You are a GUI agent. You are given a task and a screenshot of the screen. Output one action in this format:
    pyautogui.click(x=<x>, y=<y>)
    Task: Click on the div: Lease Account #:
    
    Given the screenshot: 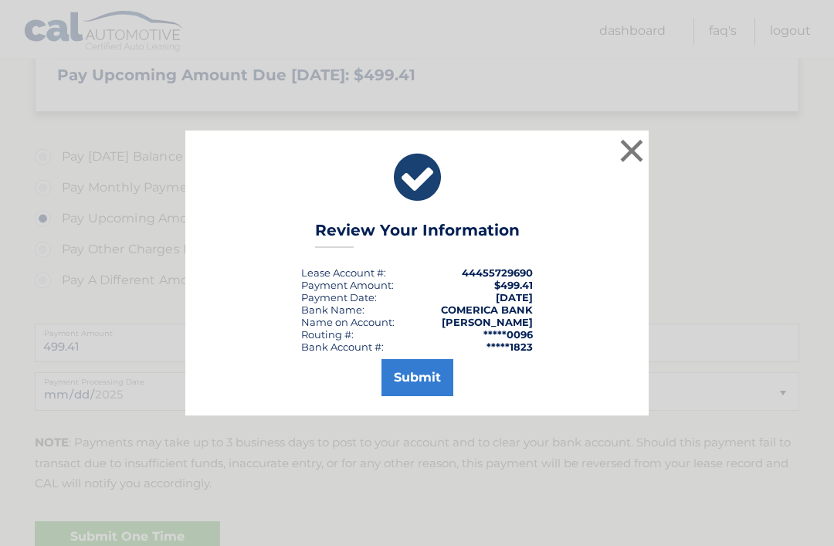 What is the action you would take?
    pyautogui.click(x=344, y=273)
    